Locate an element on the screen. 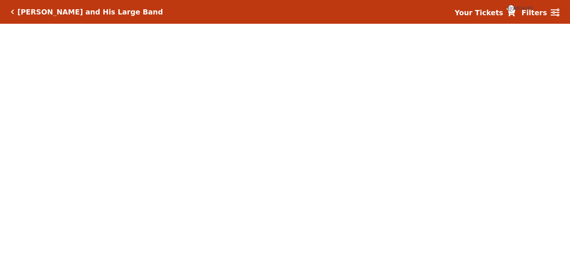 This screenshot has height=261, width=570. a: Click here to go back to filters is located at coordinates (12, 12).